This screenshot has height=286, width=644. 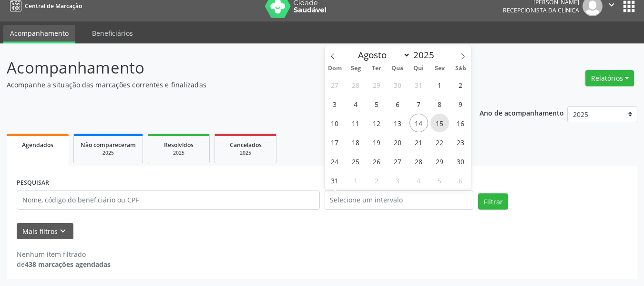 I want to click on span: Agosto 16, 2025, so click(x=460, y=122).